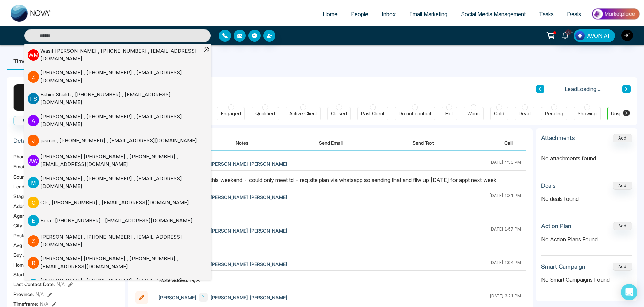  What do you see at coordinates (22, 177) in the screenshot?
I see `span: Source:` at bounding box center [22, 177].